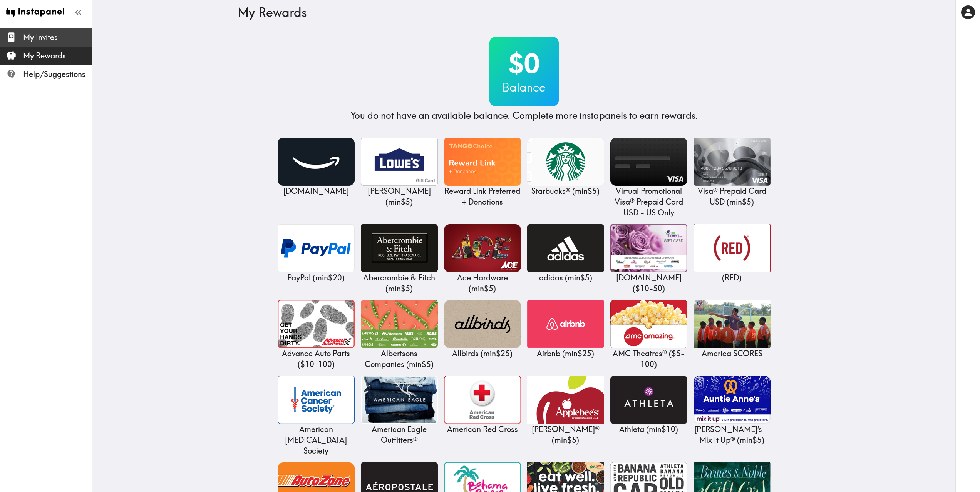 The width and height of the screenshot is (980, 492). I want to click on img: PayPal, so click(316, 248).